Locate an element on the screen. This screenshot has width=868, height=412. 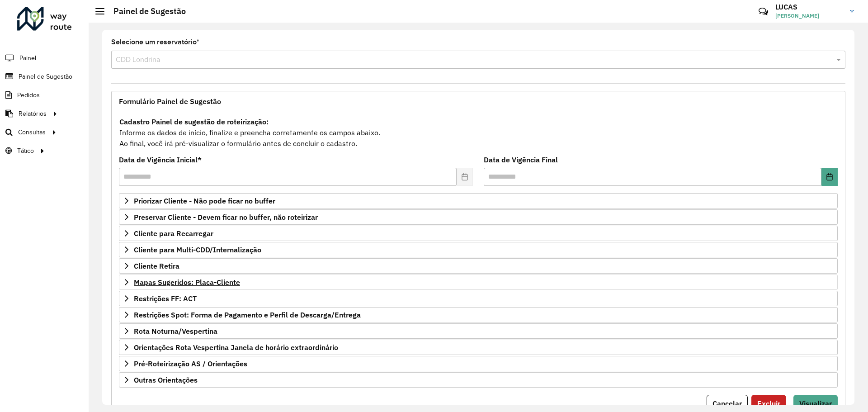
font: Selecione um reservatório is located at coordinates (153, 42).